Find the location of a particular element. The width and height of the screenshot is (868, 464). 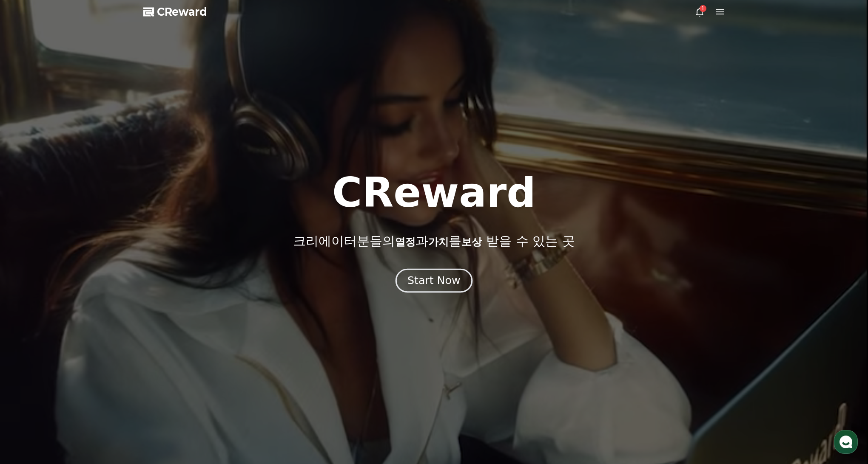

div: 추가로, 사용하시는 콘텐츠가 저작권이 강한 스포츠 영상이다 보니 유튜브에서 예민하게 보는 콘텐츠 중 하나입니다. is located at coordinates (84, 194).